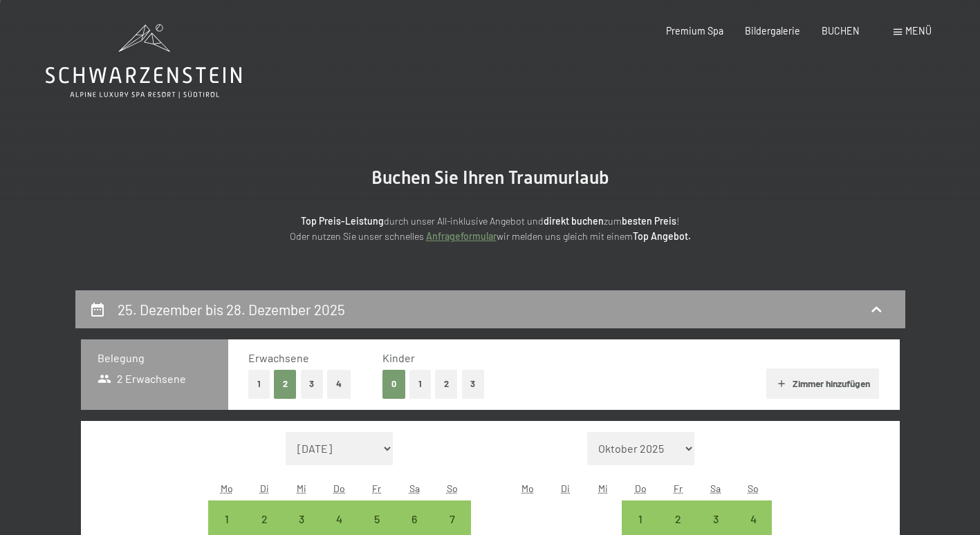 The image size is (980, 535). I want to click on a: Bildergalerie, so click(773, 30).